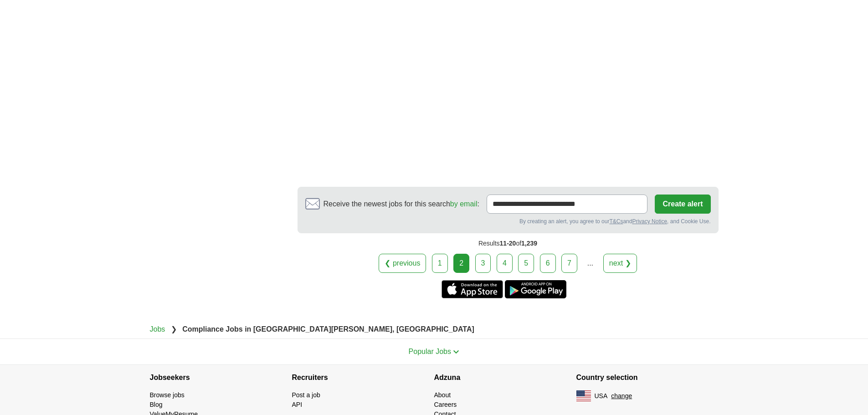 The image size is (868, 415). I want to click on button: change, so click(622, 395).